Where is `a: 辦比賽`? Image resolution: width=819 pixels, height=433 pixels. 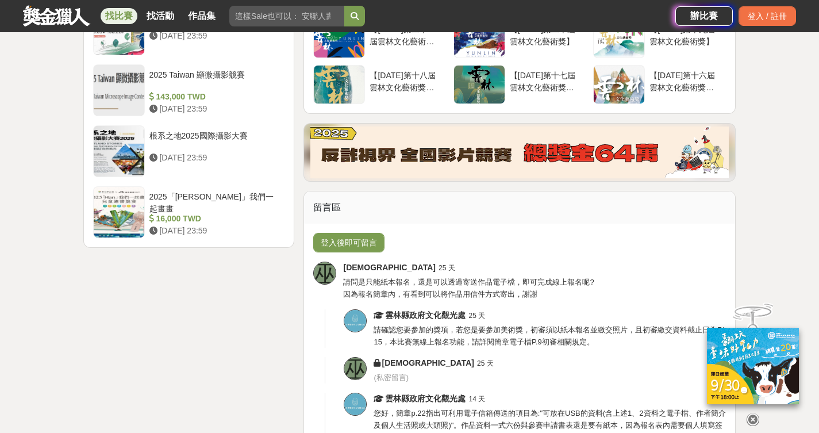 a: 辦比賽 is located at coordinates (704, 16).